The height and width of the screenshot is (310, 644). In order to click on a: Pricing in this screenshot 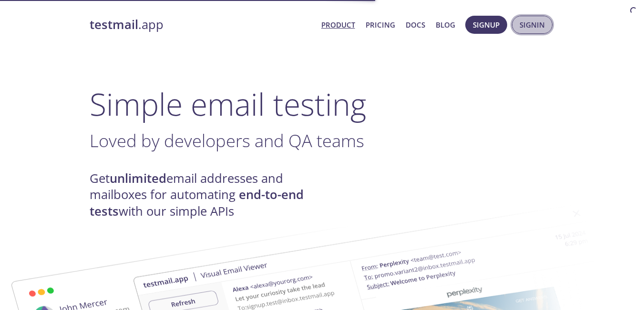, I will do `click(380, 25)`.